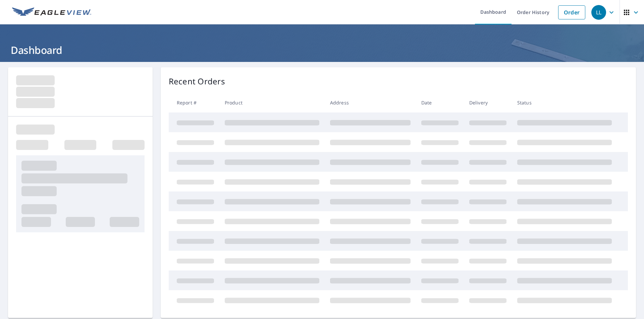 This screenshot has height=319, width=644. I want to click on p: Recent Orders, so click(197, 82).